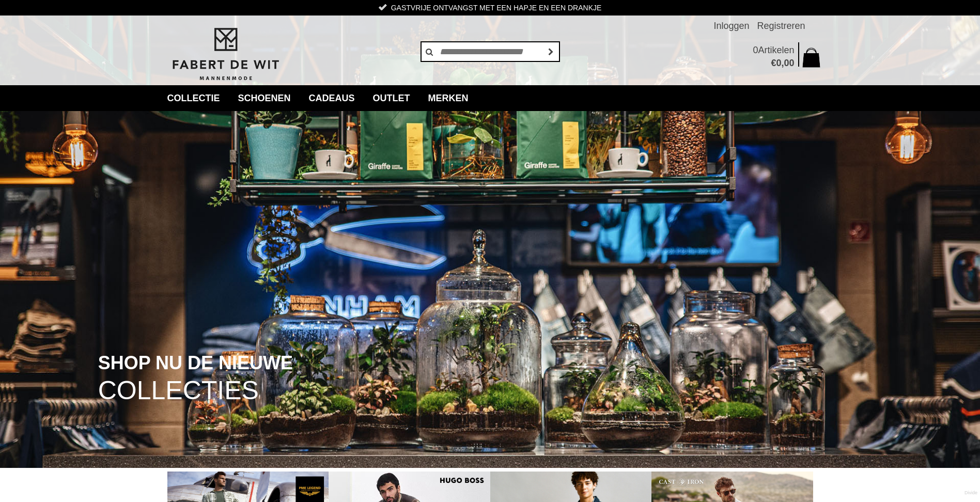  I want to click on img: Fabert de Wit, so click(225, 54).